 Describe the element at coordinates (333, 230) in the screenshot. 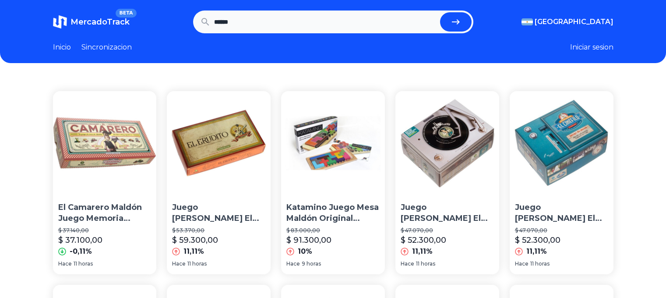

I see `p: $ 83.000,00` at that location.